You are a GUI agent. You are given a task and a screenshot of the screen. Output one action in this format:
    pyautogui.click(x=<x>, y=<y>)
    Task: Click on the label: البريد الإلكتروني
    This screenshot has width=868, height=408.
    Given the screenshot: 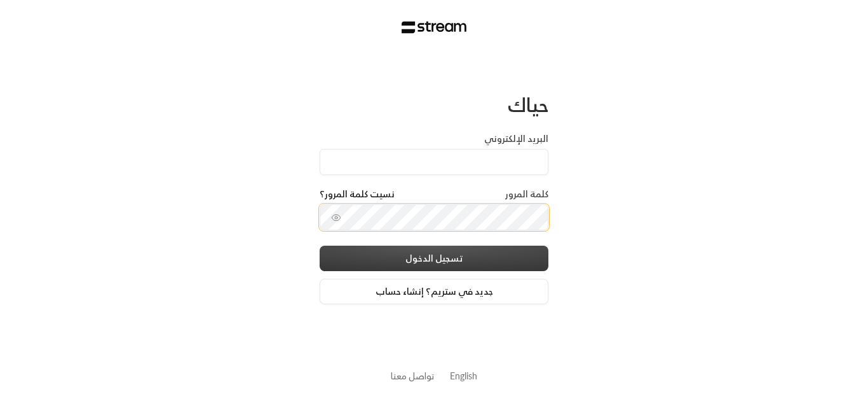 What is the action you would take?
    pyautogui.click(x=516, y=139)
    